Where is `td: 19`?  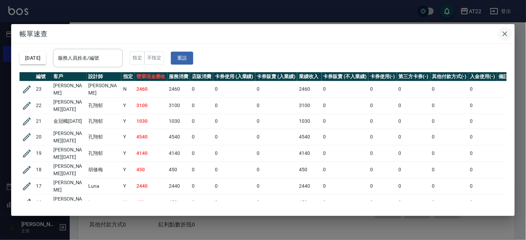
td: 19 is located at coordinates (43, 153).